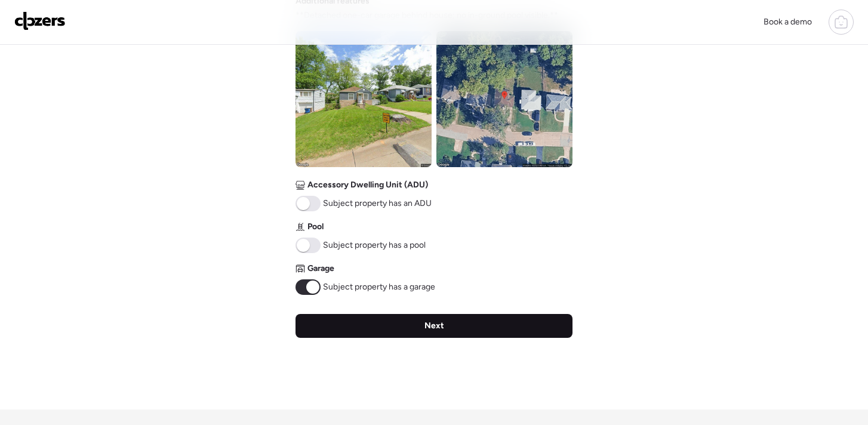 The image size is (868, 425). Describe the element at coordinates (374, 245) in the screenshot. I see `span: Subject property has a pool` at that location.